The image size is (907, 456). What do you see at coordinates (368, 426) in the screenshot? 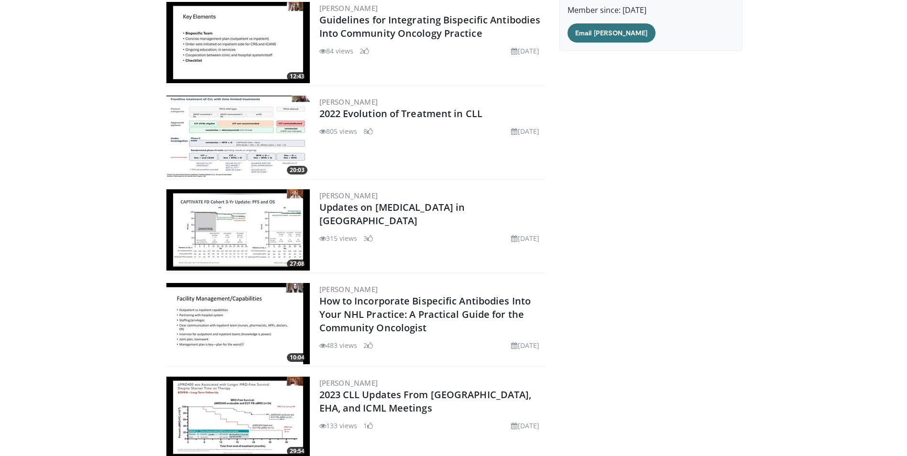
I see `li: 1` at bounding box center [368, 426].